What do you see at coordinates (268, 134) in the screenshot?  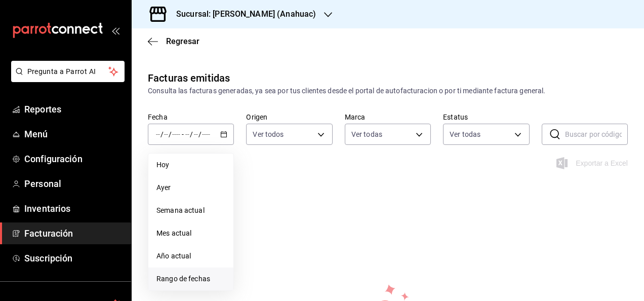 I see `span: Ver todos` at bounding box center [268, 134].